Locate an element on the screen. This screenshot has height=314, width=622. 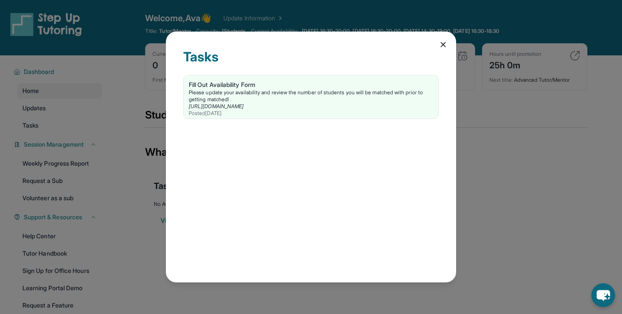
div: Please update your availability and review the number of students you will be matched with prior ... is located at coordinates (311, 96).